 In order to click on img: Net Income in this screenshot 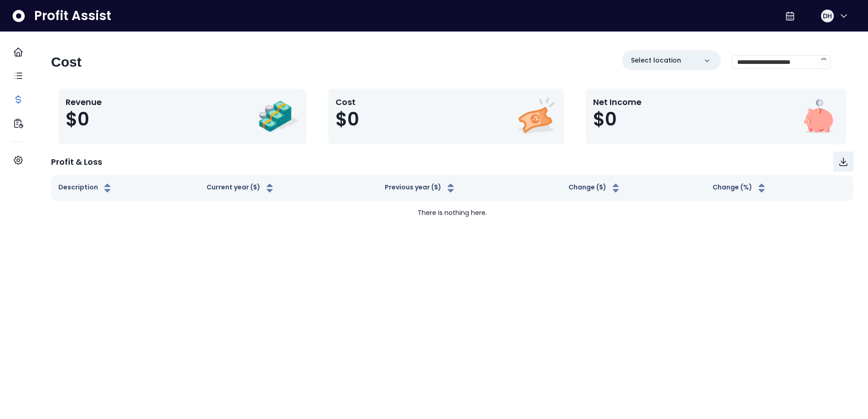, I will do `click(819, 116)`.